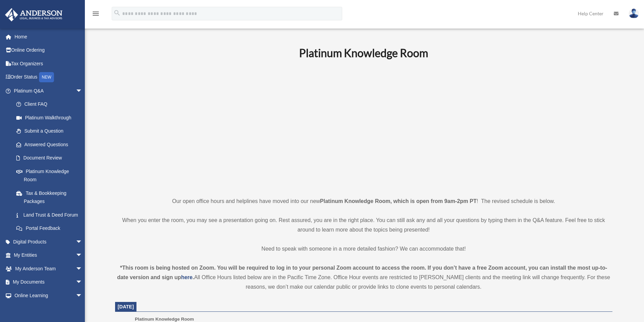 This screenshot has width=644, height=322. What do you see at coordinates (51, 215) in the screenshot?
I see `a: Land Trust & Deed Forum` at bounding box center [51, 215].